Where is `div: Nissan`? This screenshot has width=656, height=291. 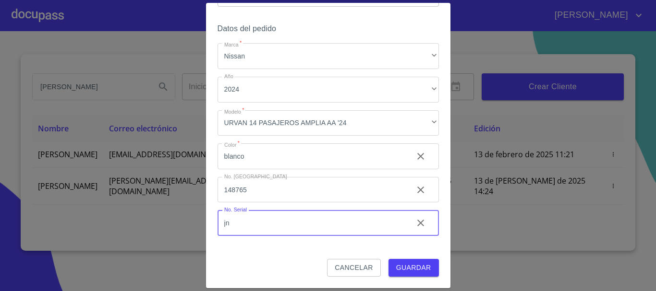
div: Nissan is located at coordinates (328, 56).